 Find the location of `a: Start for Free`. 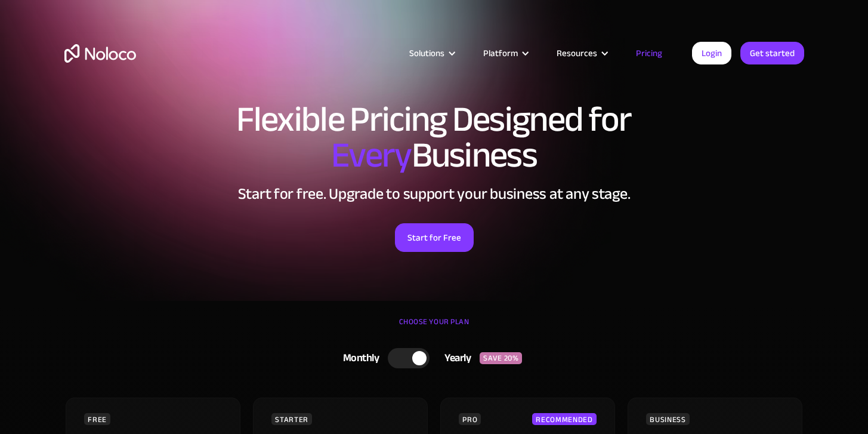

a: Start for Free is located at coordinates (434, 238).